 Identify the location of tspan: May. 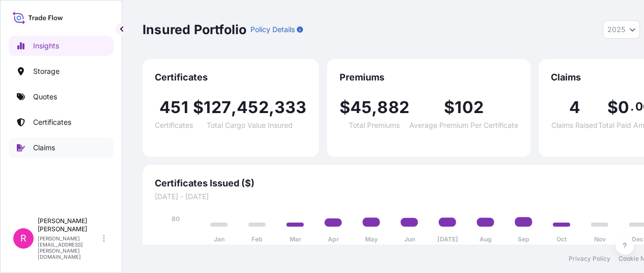
(371, 239).